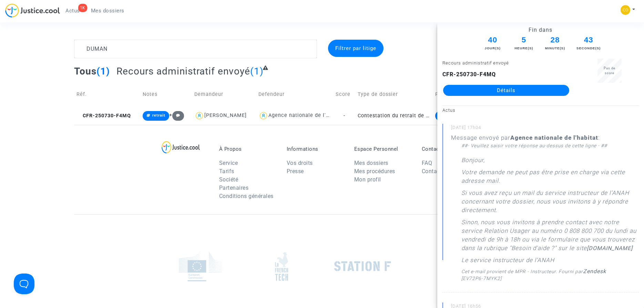 The height and width of the screenshot is (308, 644). Describe the element at coordinates (234, 188) in the screenshot. I see `a: Partenaires` at that location.